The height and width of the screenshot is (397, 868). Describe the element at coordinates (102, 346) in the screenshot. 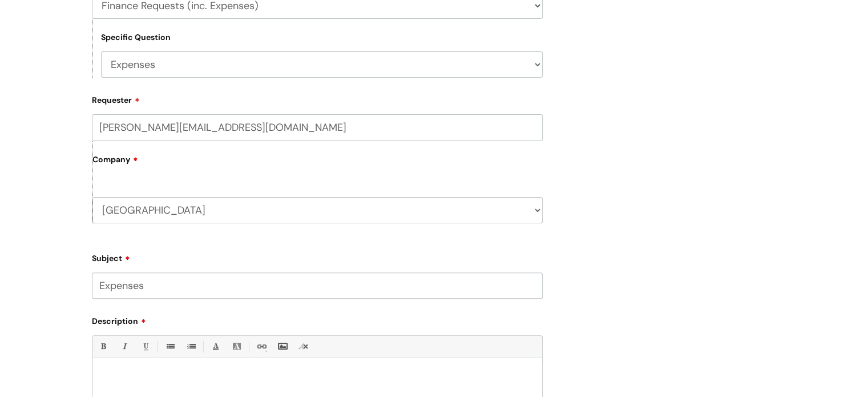

I see `a: Bold (Ctrl-B)` at that location.